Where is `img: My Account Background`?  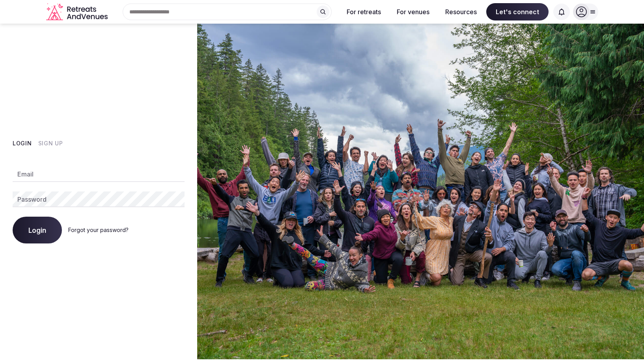
img: My Account Background is located at coordinates (420, 192).